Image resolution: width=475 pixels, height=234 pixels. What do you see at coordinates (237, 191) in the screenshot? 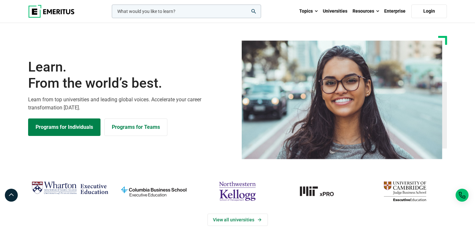
I see `a: northwestern-kellogg` at bounding box center [237, 191].